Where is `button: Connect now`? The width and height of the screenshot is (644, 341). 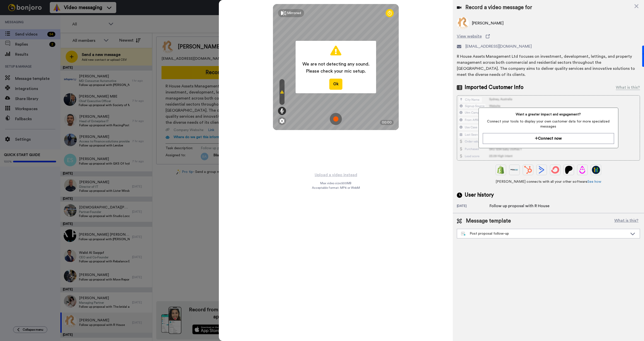
button: Connect now is located at coordinates (549, 138).